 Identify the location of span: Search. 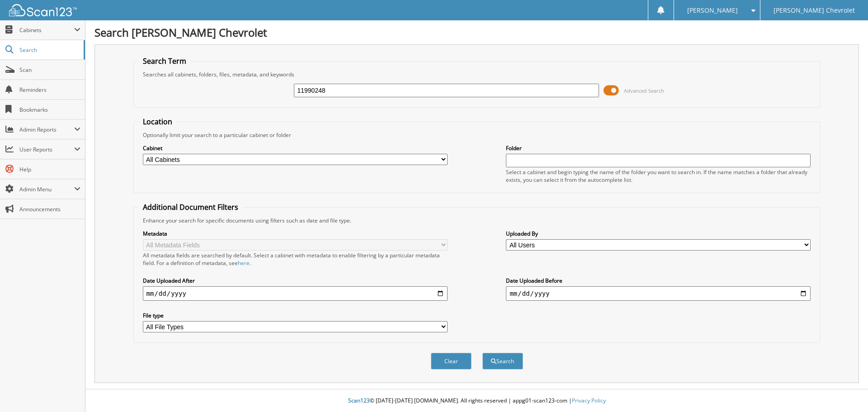
(49, 50).